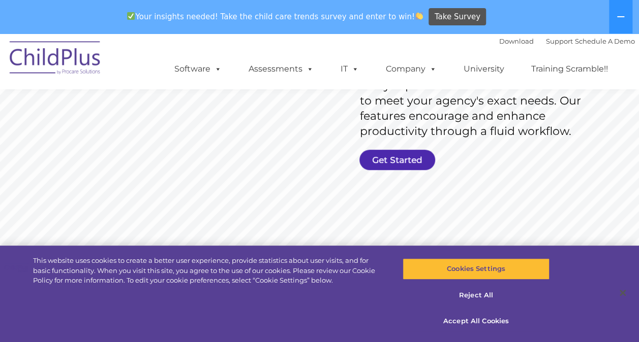 The width and height of the screenshot is (639, 342). What do you see at coordinates (516, 41) in the screenshot?
I see `a: Download` at bounding box center [516, 41].